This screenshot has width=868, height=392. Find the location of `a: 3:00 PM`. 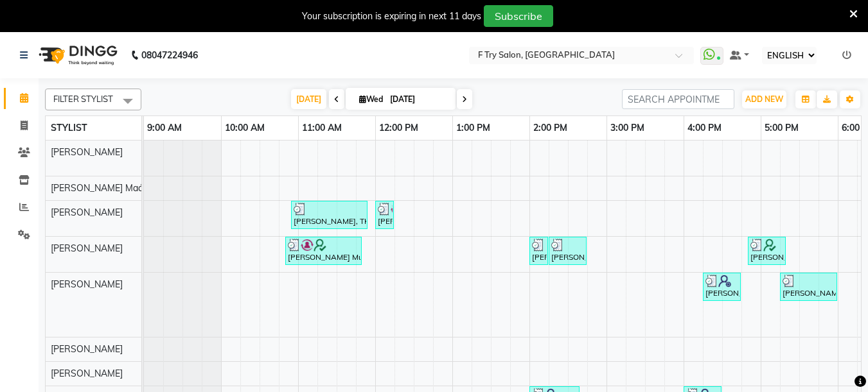

a: 3:00 PM is located at coordinates (627, 128).